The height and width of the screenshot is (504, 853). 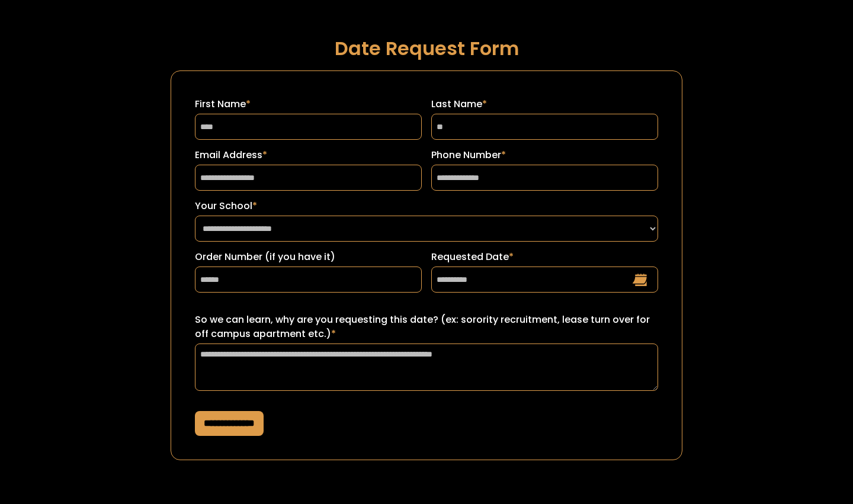 I want to click on label: Requested Date, so click(x=545, y=257).